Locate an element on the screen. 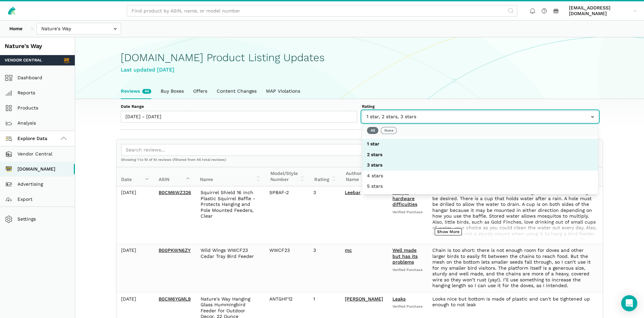  a: Buy Boxes is located at coordinates (172, 91).